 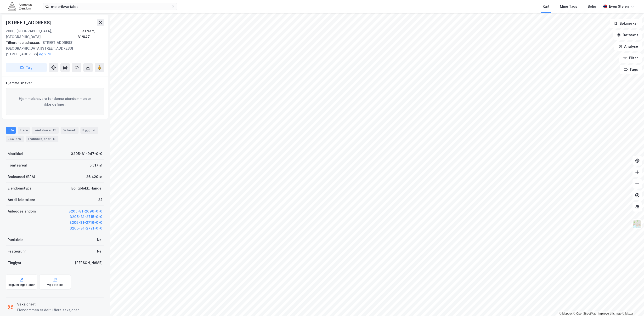 I want to click on div: 26 420 ㎡, so click(x=95, y=177).